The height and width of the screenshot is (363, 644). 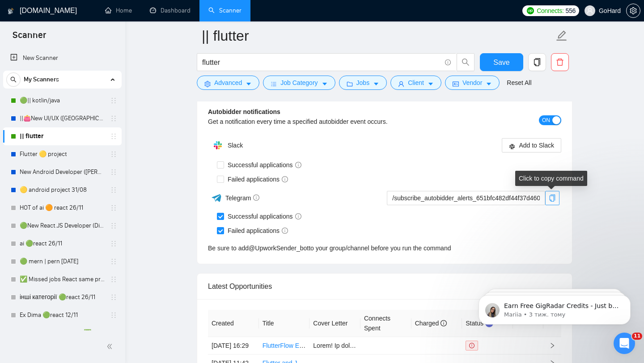 What do you see at coordinates (244, 112) in the screenshot?
I see `b: Autobidder notifications` at bounding box center [244, 112].